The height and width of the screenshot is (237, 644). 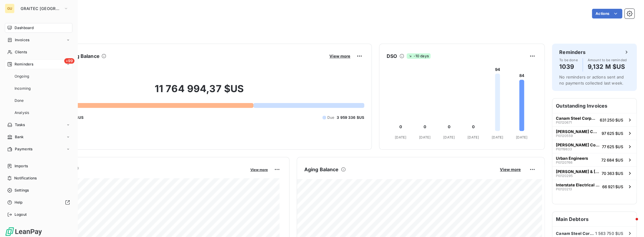 I want to click on span: Incoming, so click(x=22, y=88).